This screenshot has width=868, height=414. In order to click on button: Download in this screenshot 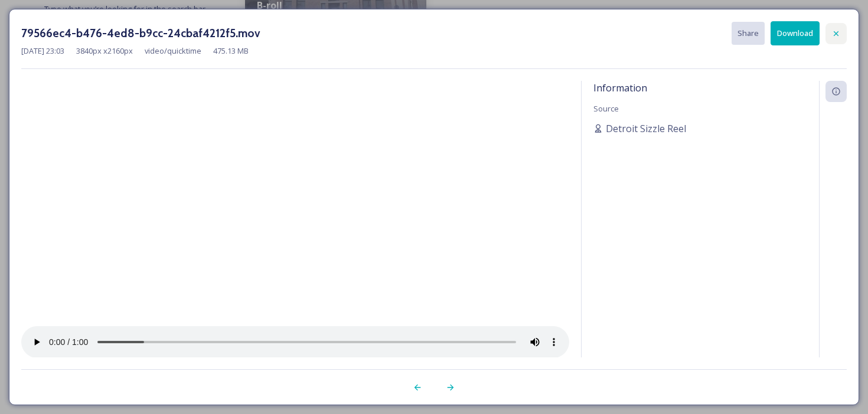, I will do `click(795, 33)`.